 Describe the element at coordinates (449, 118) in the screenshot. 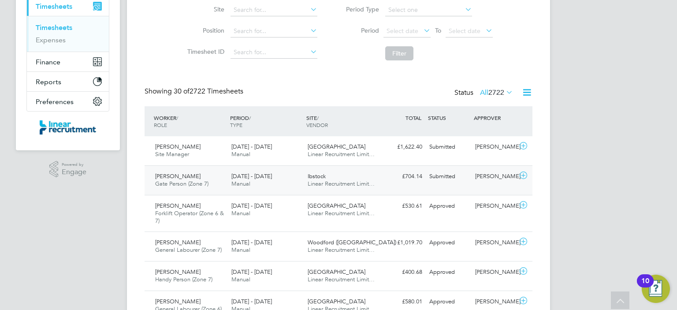

I see `div: STATUS` at that location.